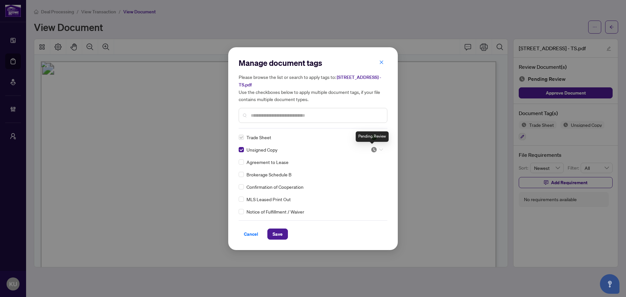  I want to click on span: Agreement to Lease, so click(267, 162).